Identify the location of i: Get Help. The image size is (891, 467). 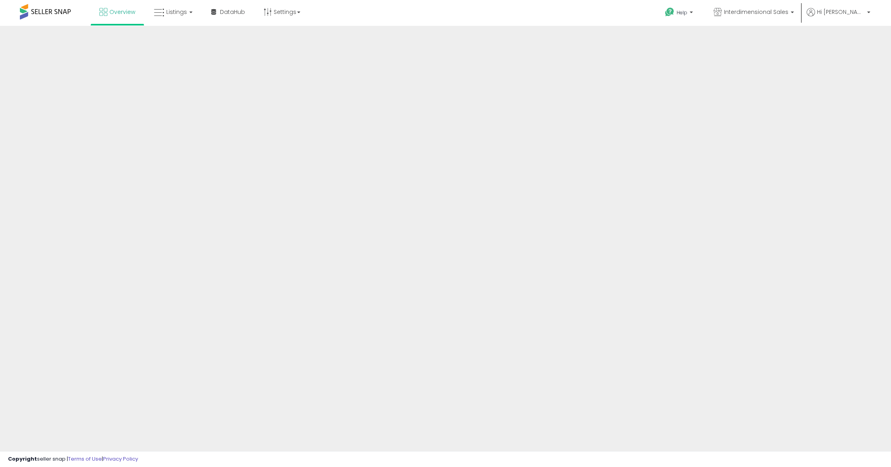
(670, 12).